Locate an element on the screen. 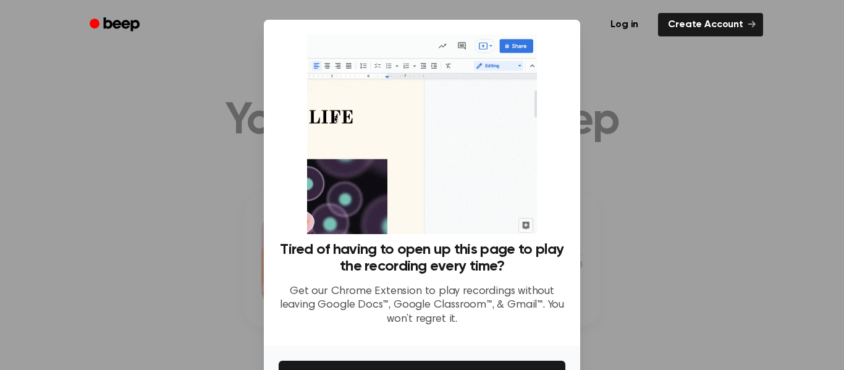  img: Beep extension in action is located at coordinates (422, 134).